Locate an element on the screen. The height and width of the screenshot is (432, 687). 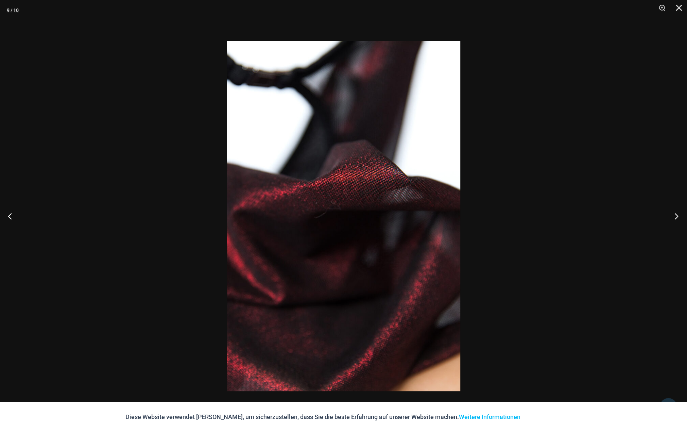
a: Weitere Informationen is located at coordinates (490, 417).